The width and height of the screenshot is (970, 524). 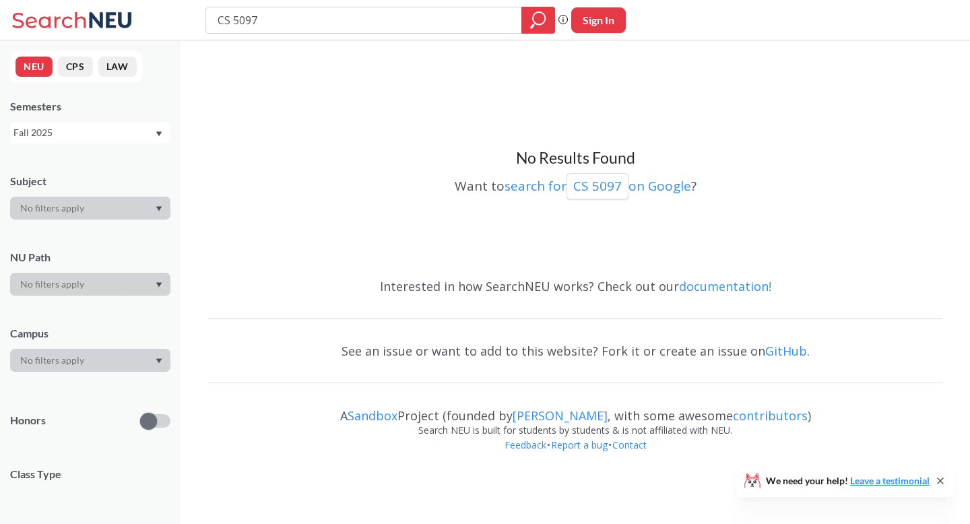 I want to click on a: contributors, so click(x=770, y=416).